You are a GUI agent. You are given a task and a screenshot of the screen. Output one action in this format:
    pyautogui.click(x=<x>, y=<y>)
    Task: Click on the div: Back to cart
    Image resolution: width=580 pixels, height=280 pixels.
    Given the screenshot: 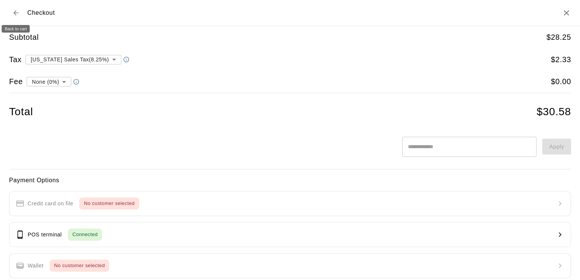 What is the action you would take?
    pyautogui.click(x=16, y=29)
    